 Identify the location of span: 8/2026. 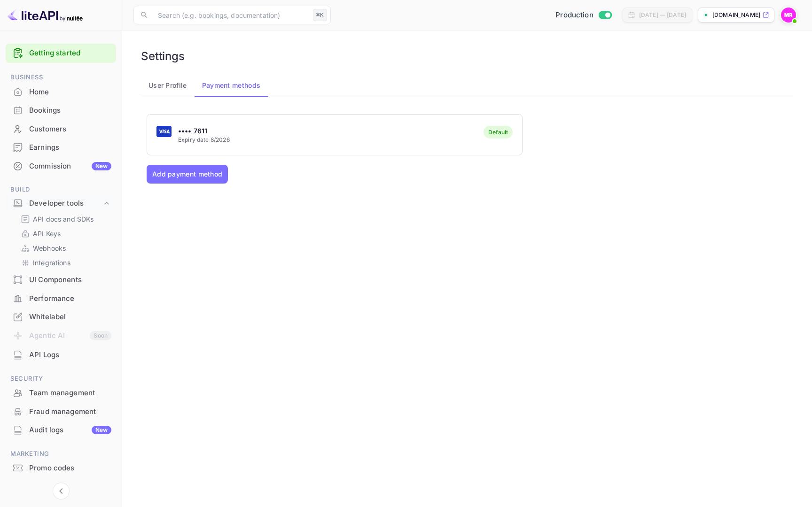
(220, 139).